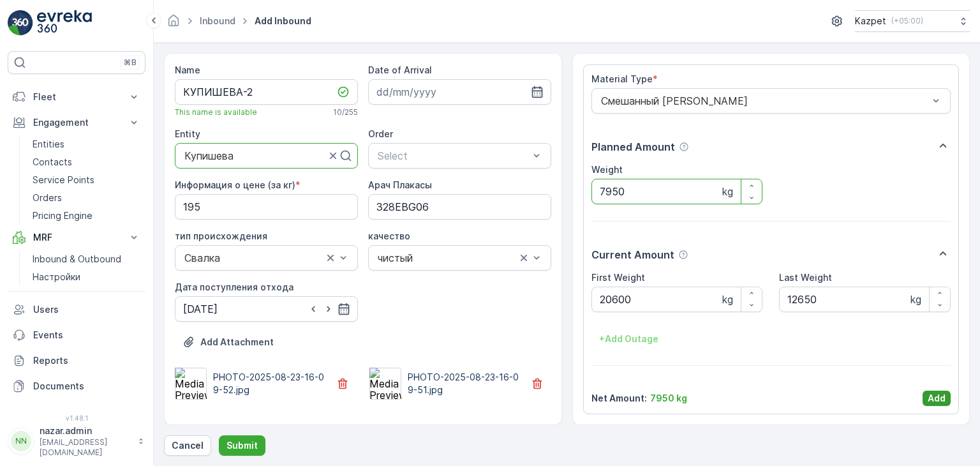 Image resolution: width=980 pixels, height=466 pixels. Describe the element at coordinates (669, 398) in the screenshot. I see `p: 7950 kg` at that location.